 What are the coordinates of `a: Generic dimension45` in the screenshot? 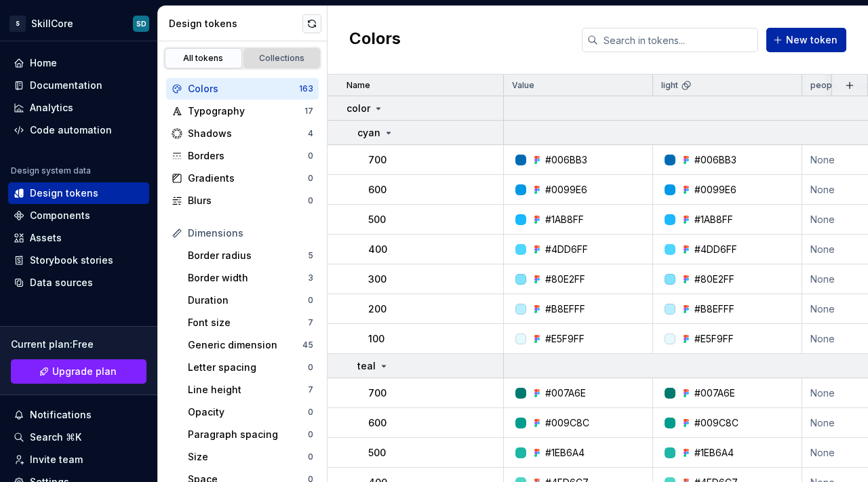 It's located at (250, 345).